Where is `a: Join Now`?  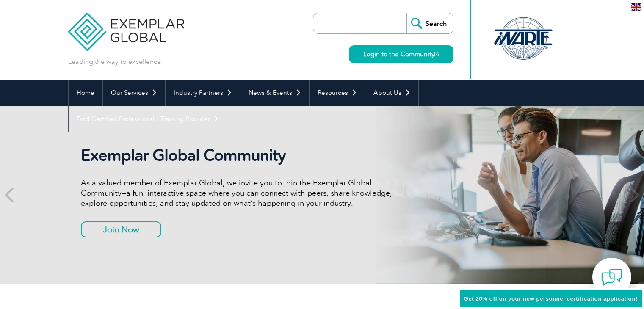 a: Join Now is located at coordinates (121, 229).